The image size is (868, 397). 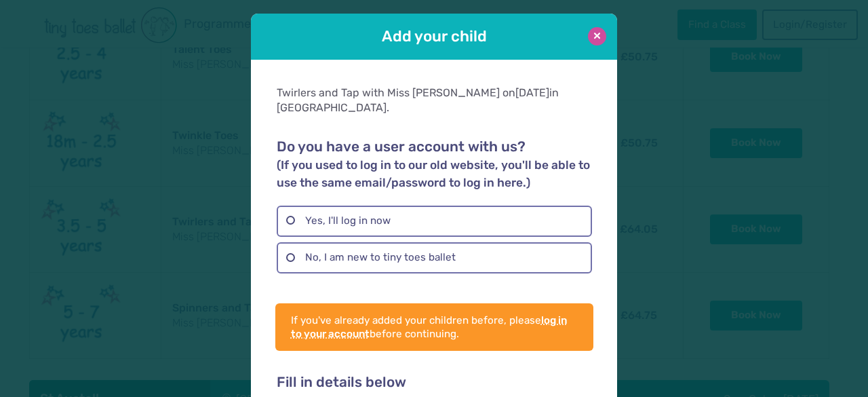 I want to click on h2: Fill in details below, so click(x=434, y=382).